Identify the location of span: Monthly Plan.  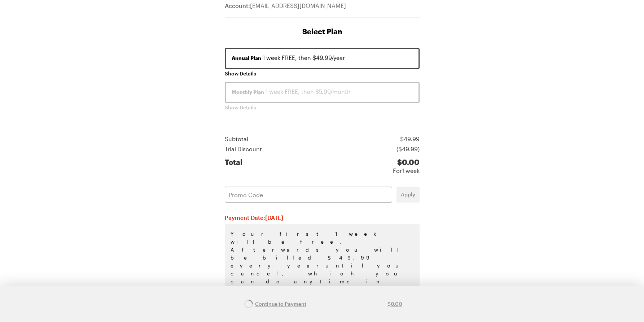
(248, 92).